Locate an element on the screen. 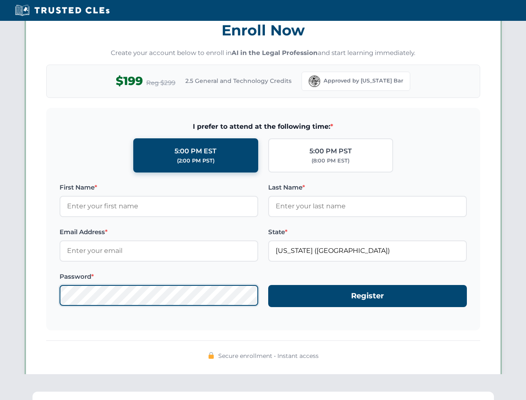 Image resolution: width=526 pixels, height=400 pixels. label: Email Address is located at coordinates (159, 232).